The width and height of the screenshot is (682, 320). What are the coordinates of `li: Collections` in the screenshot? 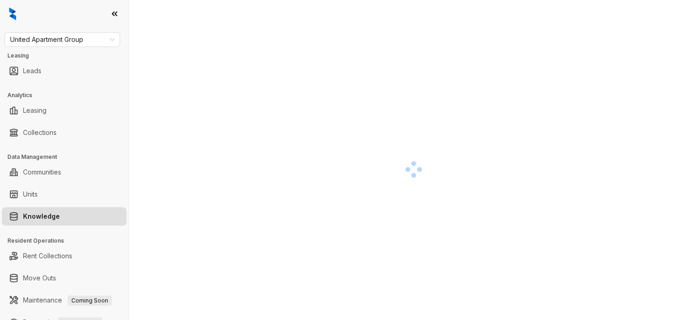 It's located at (64, 133).